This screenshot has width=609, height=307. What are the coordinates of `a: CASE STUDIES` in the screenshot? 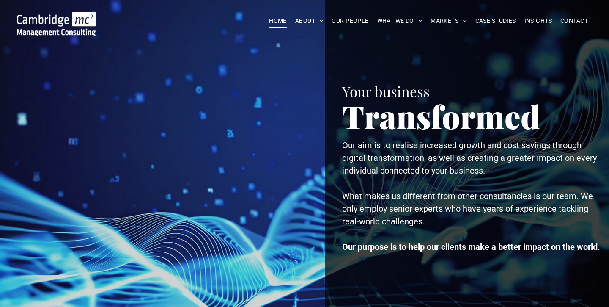 It's located at (496, 21).